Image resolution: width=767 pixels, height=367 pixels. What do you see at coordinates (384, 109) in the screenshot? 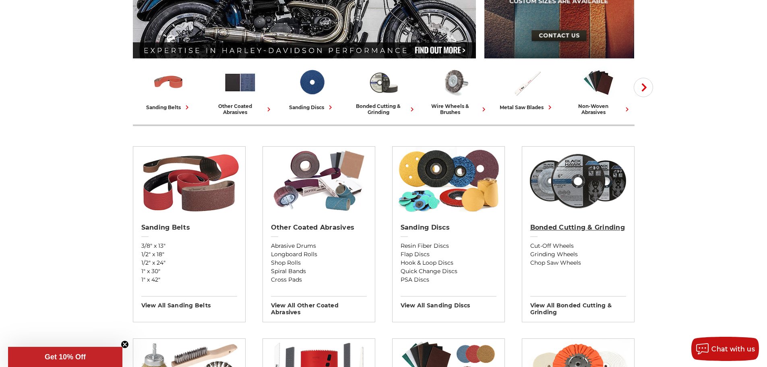
I see `div: bonded cutting & grinding` at bounding box center [384, 109].